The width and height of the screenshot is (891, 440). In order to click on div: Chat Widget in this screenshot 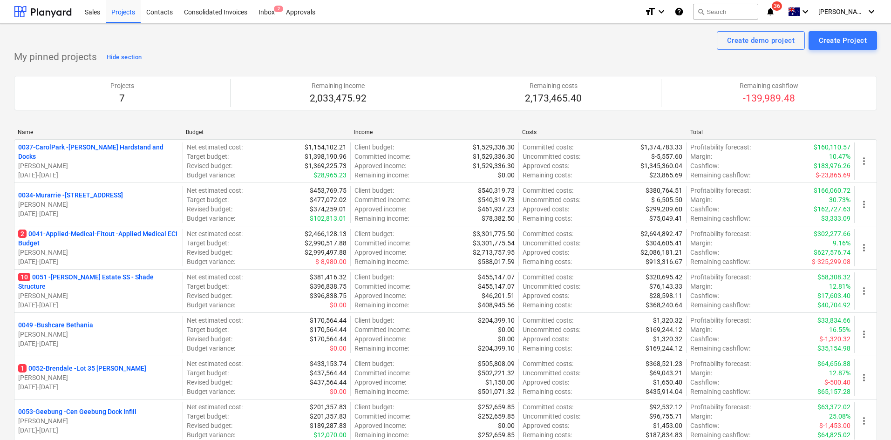, I will do `click(867, 418)`.